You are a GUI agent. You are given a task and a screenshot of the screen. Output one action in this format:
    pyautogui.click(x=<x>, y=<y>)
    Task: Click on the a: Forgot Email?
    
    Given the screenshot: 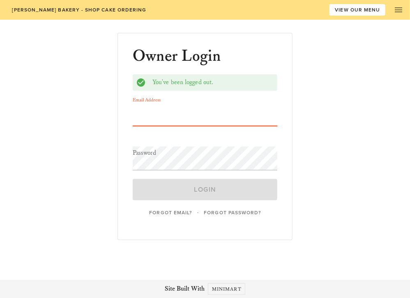 What is the action you would take?
    pyautogui.click(x=171, y=213)
    